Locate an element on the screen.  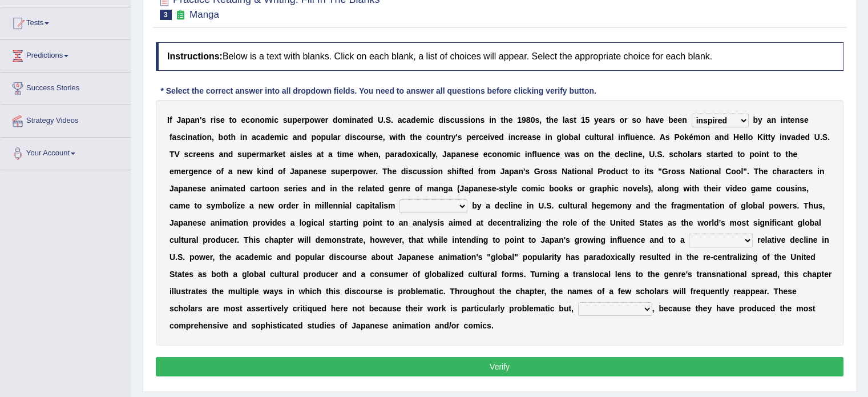
b: w is located at coordinates (317, 120).